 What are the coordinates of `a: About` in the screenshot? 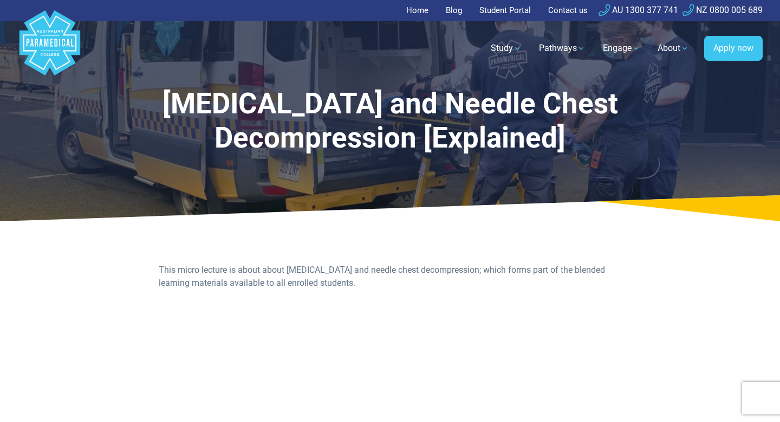 It's located at (673, 48).